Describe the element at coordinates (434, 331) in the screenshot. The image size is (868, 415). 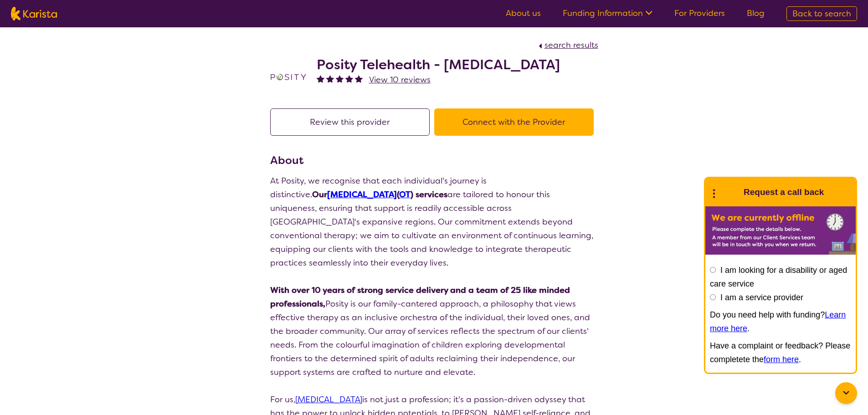
I see `p: Posity is our family-cantered approach, a philosophy that views effective therapy as an inclusive...` at that location.